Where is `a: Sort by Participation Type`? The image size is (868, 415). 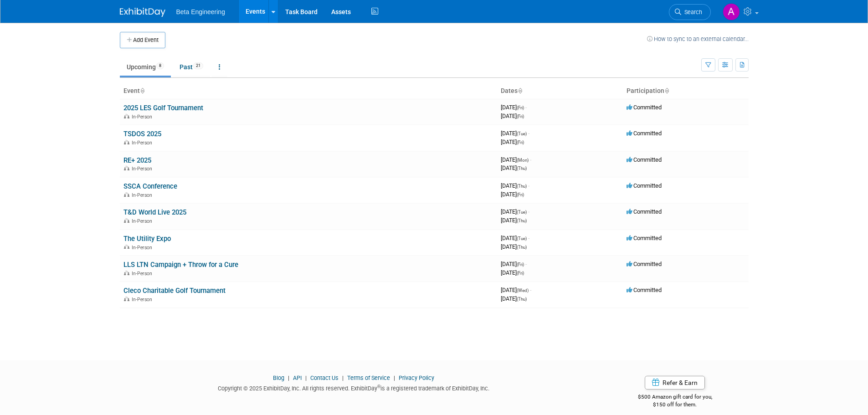
a: Sort by Participation Type is located at coordinates (667, 90).